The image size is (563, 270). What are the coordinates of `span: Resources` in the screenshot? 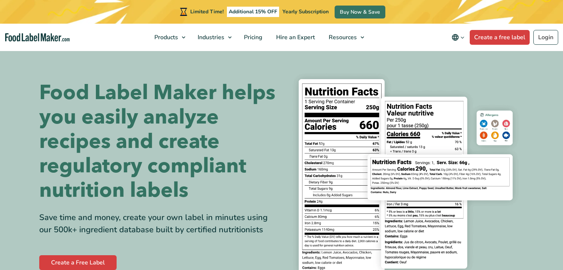 It's located at (342, 37).